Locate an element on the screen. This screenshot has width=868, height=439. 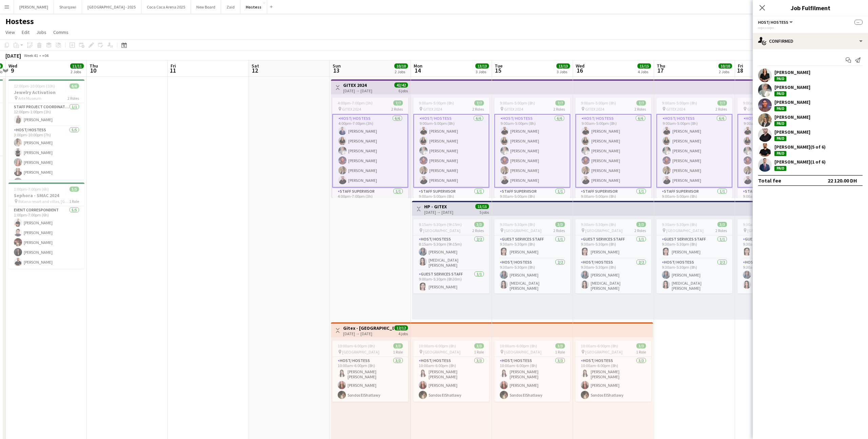
span: 12/12 is located at coordinates (401, 328).